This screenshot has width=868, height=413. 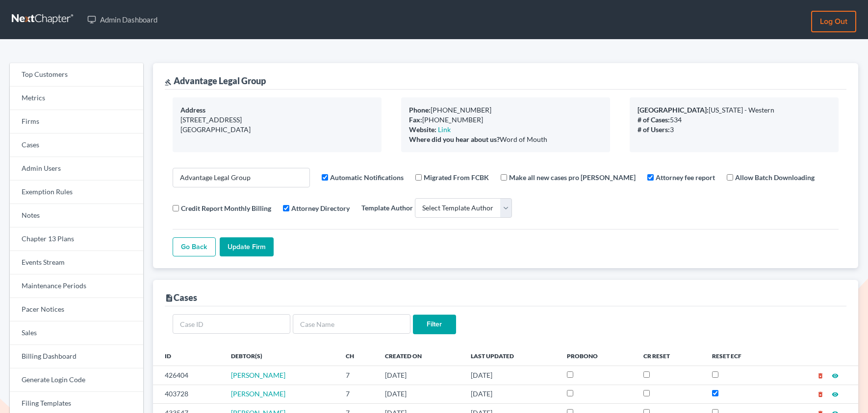 What do you see at coordinates (247, 247) in the screenshot?
I see `input: Update Firm` at bounding box center [247, 247].